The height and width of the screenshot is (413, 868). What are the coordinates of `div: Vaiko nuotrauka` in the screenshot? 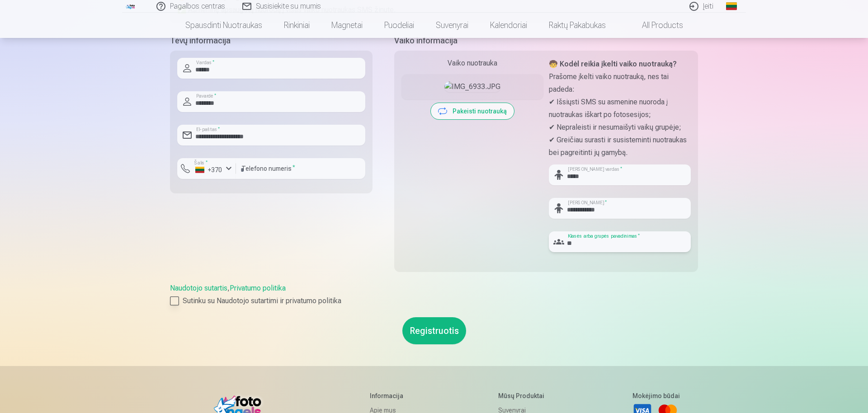 It's located at (472, 63).